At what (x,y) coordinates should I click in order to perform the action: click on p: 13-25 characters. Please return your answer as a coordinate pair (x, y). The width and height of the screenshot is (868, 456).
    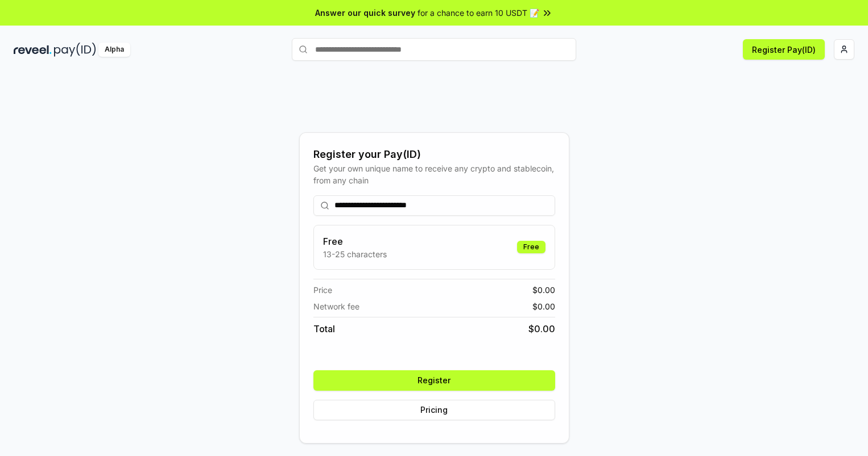
    Looking at the image, I should click on (355, 254).